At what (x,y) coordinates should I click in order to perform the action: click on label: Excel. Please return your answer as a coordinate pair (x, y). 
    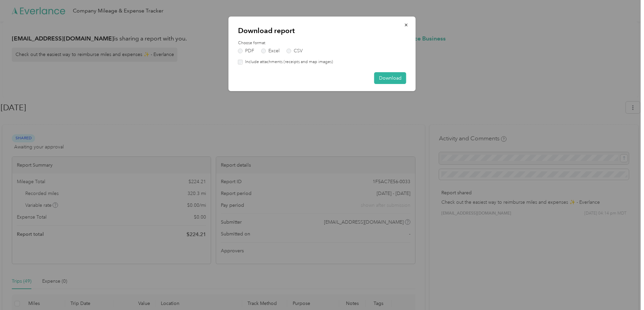
    Looking at the image, I should click on (270, 51).